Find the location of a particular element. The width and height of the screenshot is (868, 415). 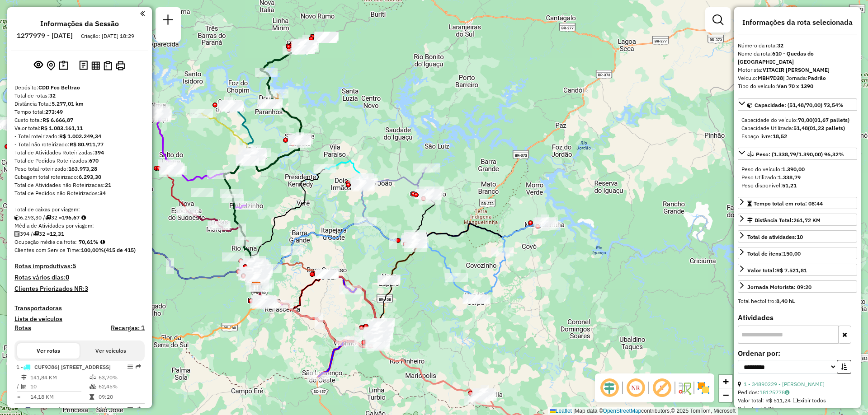

strong: 394 is located at coordinates (99, 152).